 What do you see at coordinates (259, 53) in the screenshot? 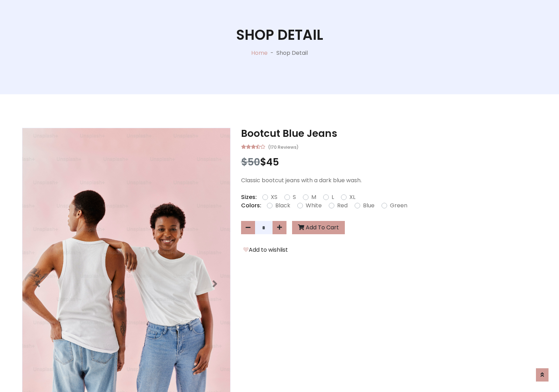
I see `a: Home` at bounding box center [259, 53].